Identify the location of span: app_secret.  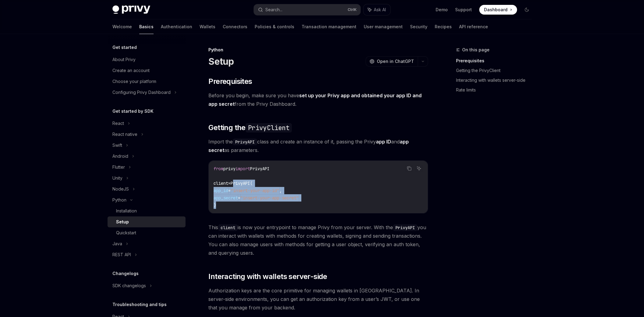
(225, 198).